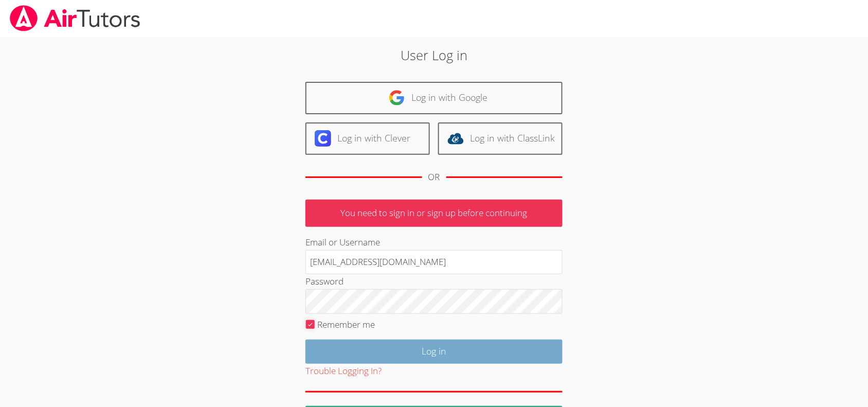  What do you see at coordinates (346, 324) in the screenshot?
I see `label: Remember me` at bounding box center [346, 324].